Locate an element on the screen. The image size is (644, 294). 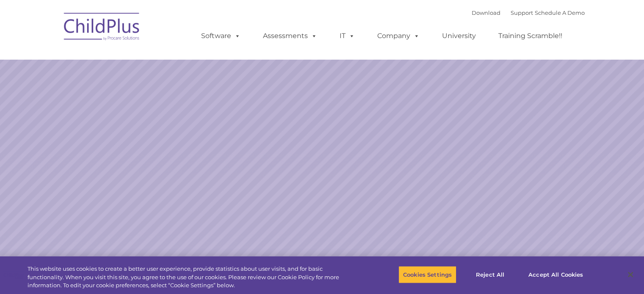
a: IT is located at coordinates (347, 36).